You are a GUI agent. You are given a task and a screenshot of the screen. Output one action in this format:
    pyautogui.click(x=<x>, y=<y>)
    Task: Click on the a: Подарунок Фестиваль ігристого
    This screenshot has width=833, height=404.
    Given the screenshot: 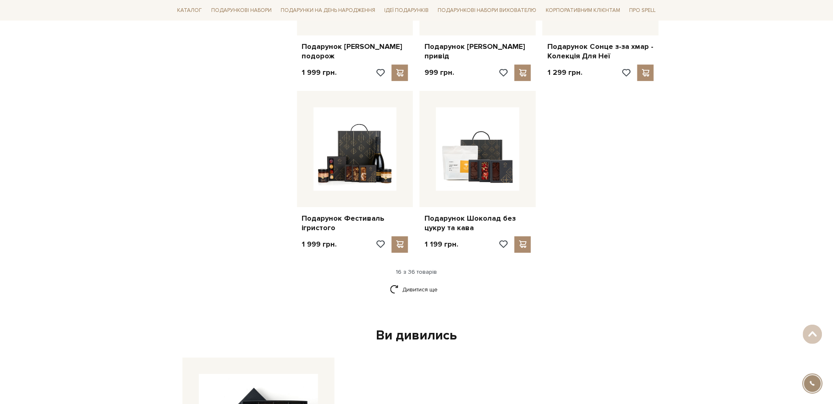 What is the action you would take?
    pyautogui.click(x=355, y=223)
    